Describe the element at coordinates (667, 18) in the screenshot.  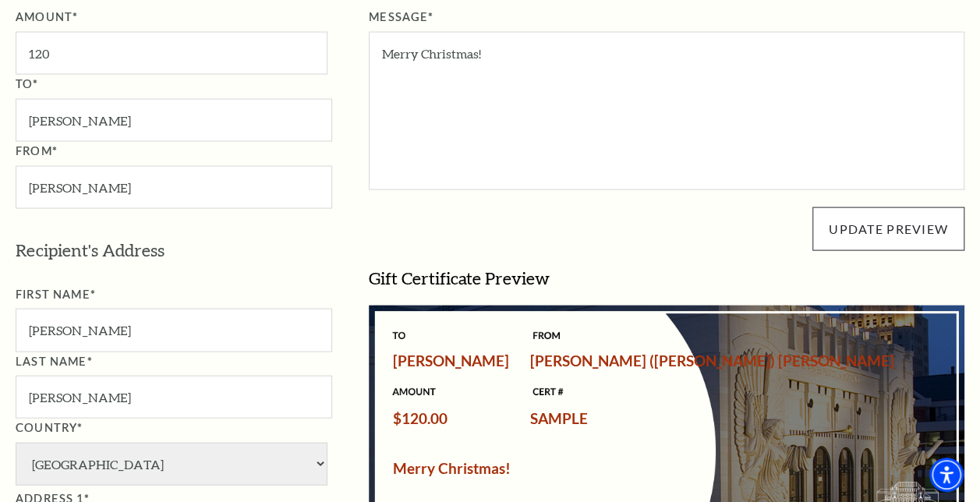
I see `label: Message*` at that location.